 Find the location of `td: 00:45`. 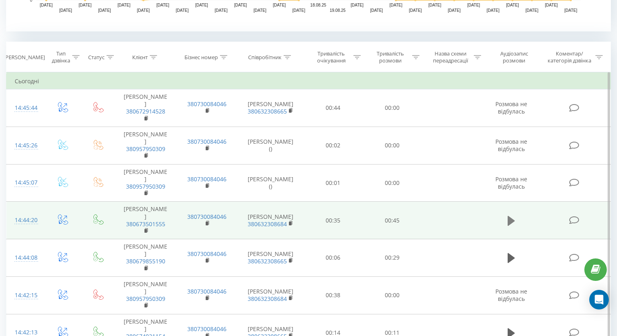

td: 00:45 is located at coordinates (392, 220).